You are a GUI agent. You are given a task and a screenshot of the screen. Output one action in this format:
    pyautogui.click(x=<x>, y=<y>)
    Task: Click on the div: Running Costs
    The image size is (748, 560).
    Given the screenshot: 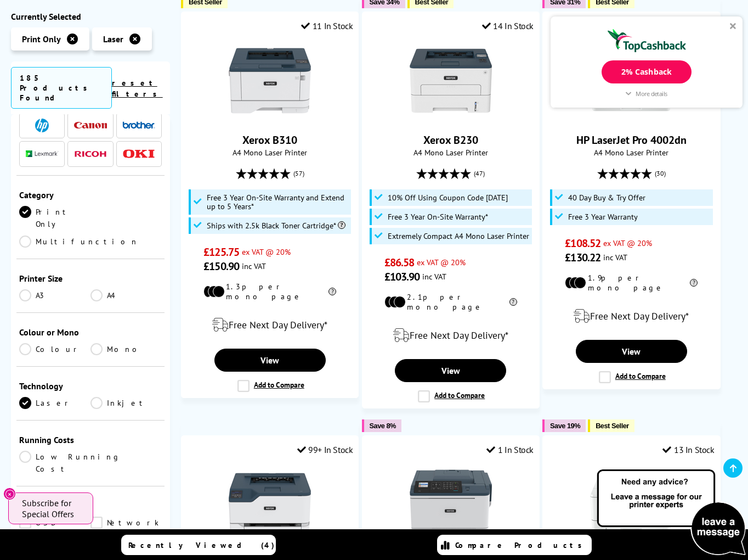 What is the action you would take?
    pyautogui.click(x=91, y=440)
    